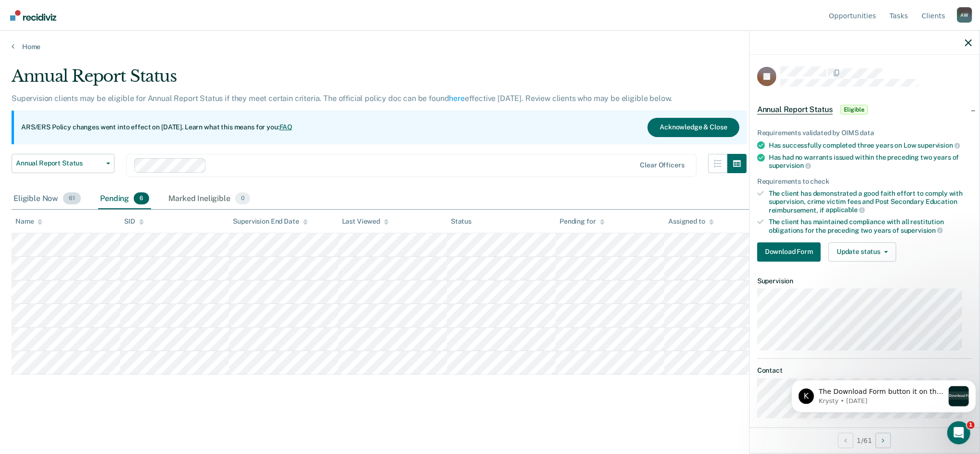 This screenshot has width=980, height=454. Describe the element at coordinates (270, 221) in the screenshot. I see `div: Supervision End Date` at that location.